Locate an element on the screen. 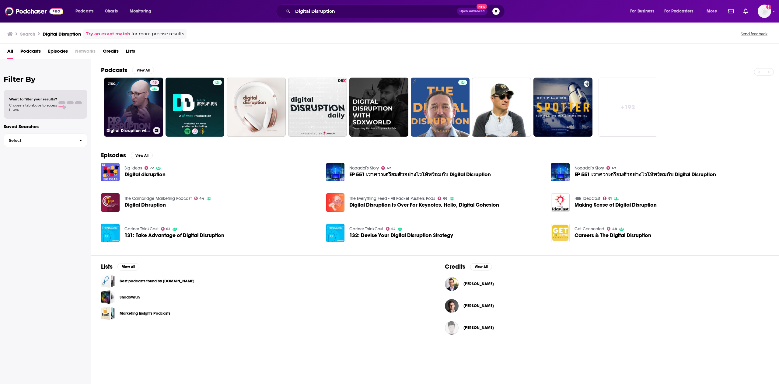  h2: Lists is located at coordinates (107, 266).